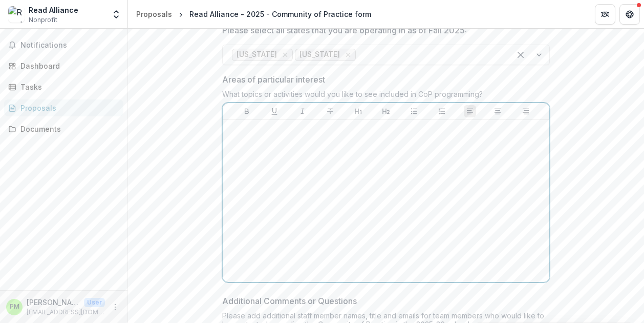 This screenshot has width=644, height=323. I want to click on button: Strike, so click(330, 111).